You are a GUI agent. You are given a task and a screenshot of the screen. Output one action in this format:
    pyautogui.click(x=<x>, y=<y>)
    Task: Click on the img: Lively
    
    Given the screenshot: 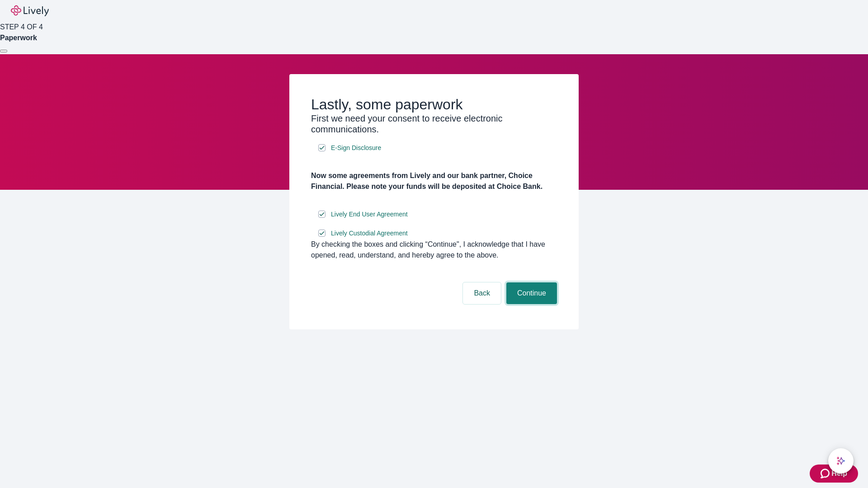 What is the action you would take?
    pyautogui.click(x=30, y=11)
    